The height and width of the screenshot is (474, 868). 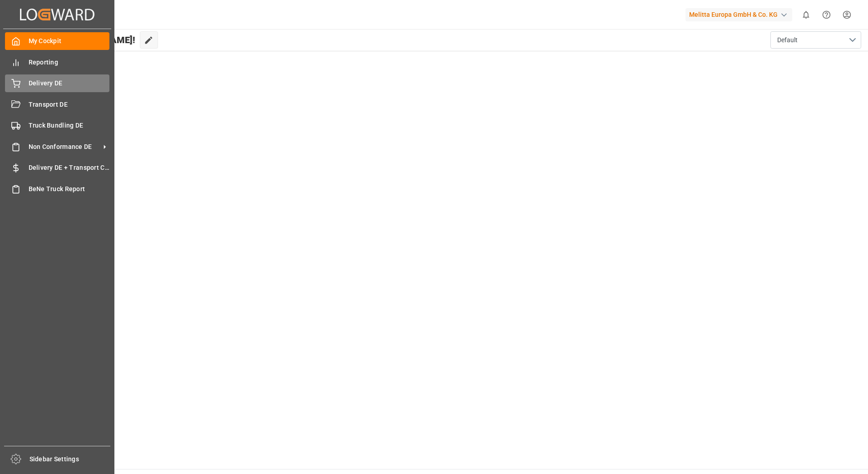 I want to click on a: Reporting, so click(x=57, y=62).